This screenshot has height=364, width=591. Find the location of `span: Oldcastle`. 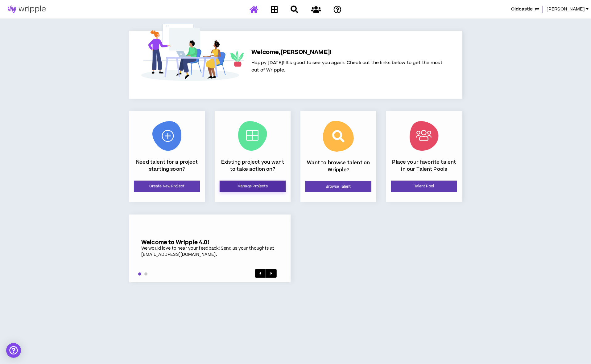

span: Oldcastle is located at coordinates (522, 9).